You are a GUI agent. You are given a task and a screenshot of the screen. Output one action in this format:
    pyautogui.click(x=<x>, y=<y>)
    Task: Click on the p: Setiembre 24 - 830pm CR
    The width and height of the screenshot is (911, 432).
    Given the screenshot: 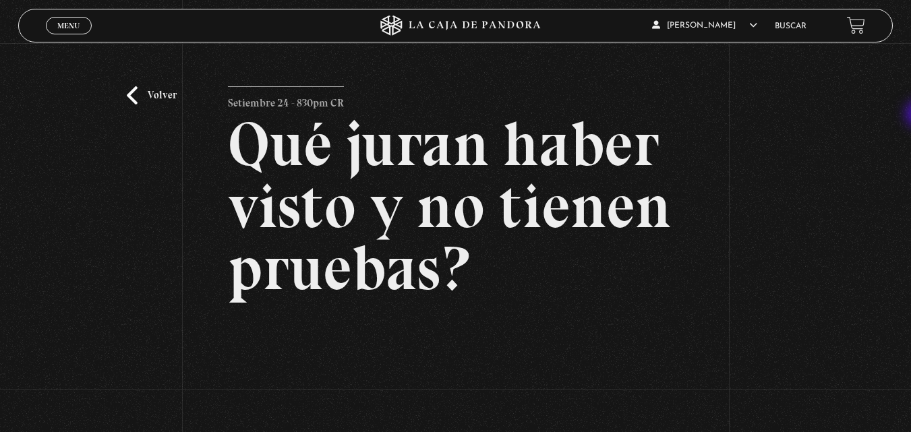 What is the action you would take?
    pyautogui.click(x=286, y=100)
    